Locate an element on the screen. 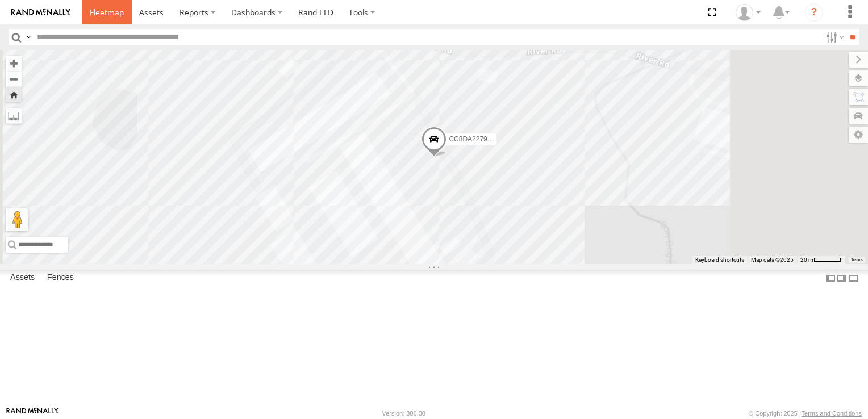  label: Measure is located at coordinates (14, 116).